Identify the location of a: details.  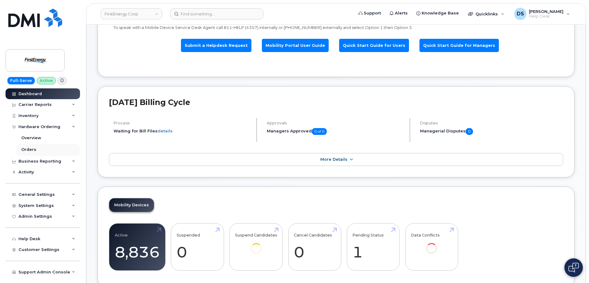
(165, 131).